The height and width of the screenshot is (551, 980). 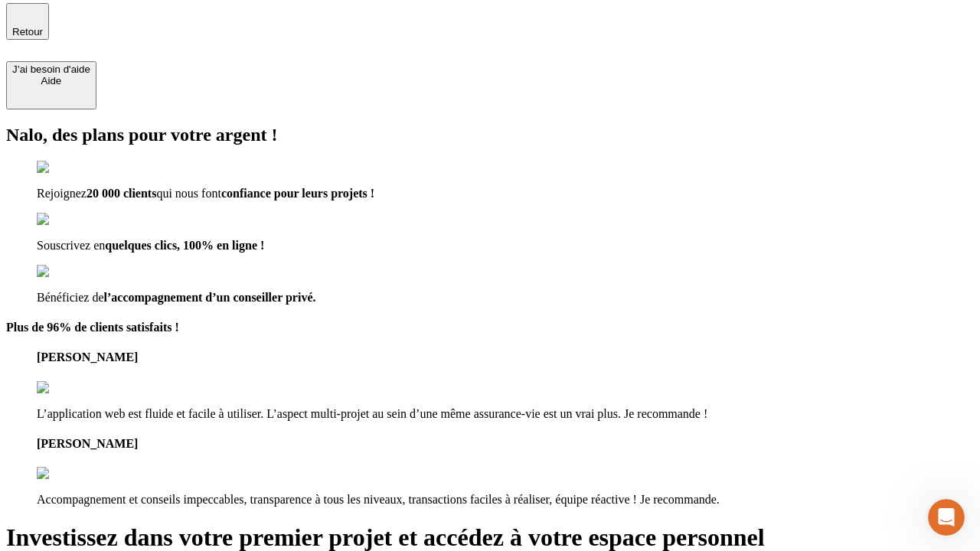 What do you see at coordinates (209, 297) in the screenshot?
I see `span: l’accompagnement d’un conseiller privé.` at bounding box center [209, 297].